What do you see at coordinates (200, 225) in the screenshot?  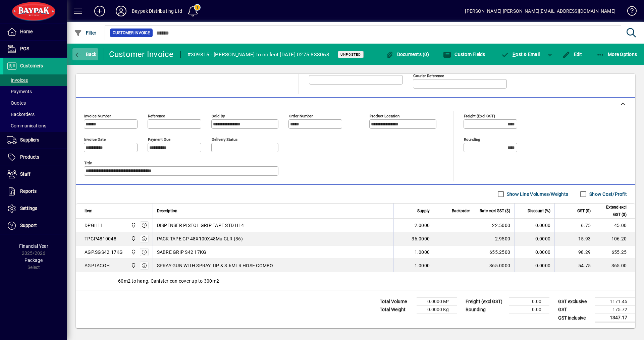 I see `span: DISPENSER PISTOL GRIP TAPE STD H14` at bounding box center [200, 225].